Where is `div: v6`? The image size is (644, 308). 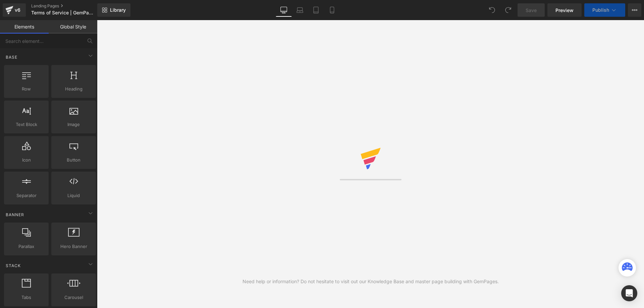
div: v6 is located at coordinates (18, 10).